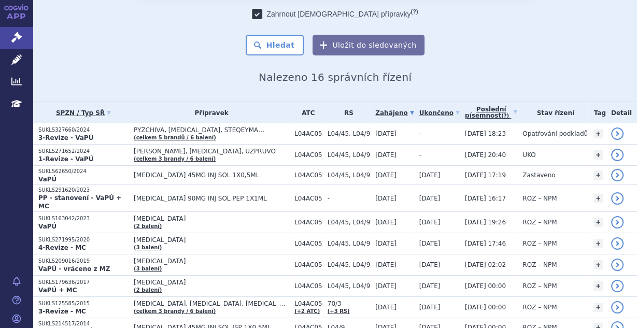 The width and height of the screenshot is (637, 328). What do you see at coordinates (58, 290) in the screenshot?
I see `strong: VaPÚ + MC` at bounding box center [58, 290].